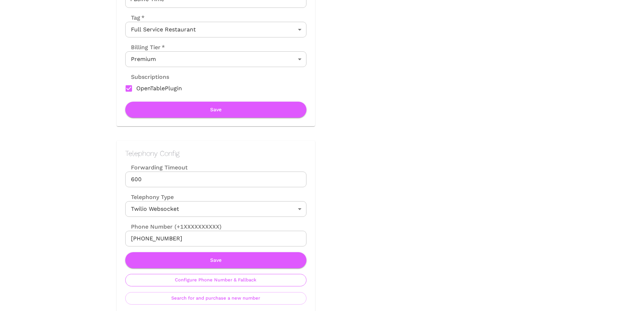 The image size is (644, 311). What do you see at coordinates (216, 298) in the screenshot?
I see `button: Search for and purchase a new number` at bounding box center [216, 298].